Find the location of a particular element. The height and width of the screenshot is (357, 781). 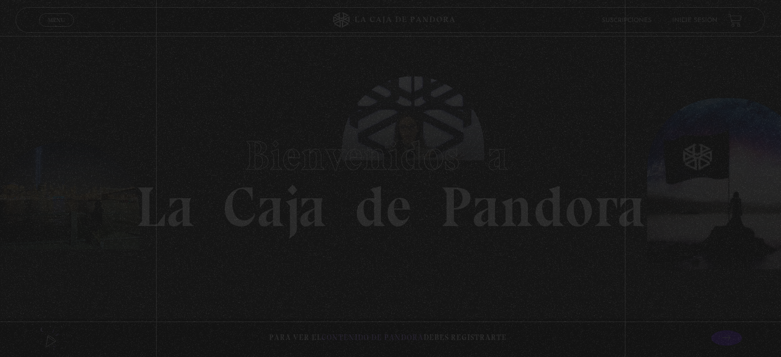

span: Menu is located at coordinates (56, 20).